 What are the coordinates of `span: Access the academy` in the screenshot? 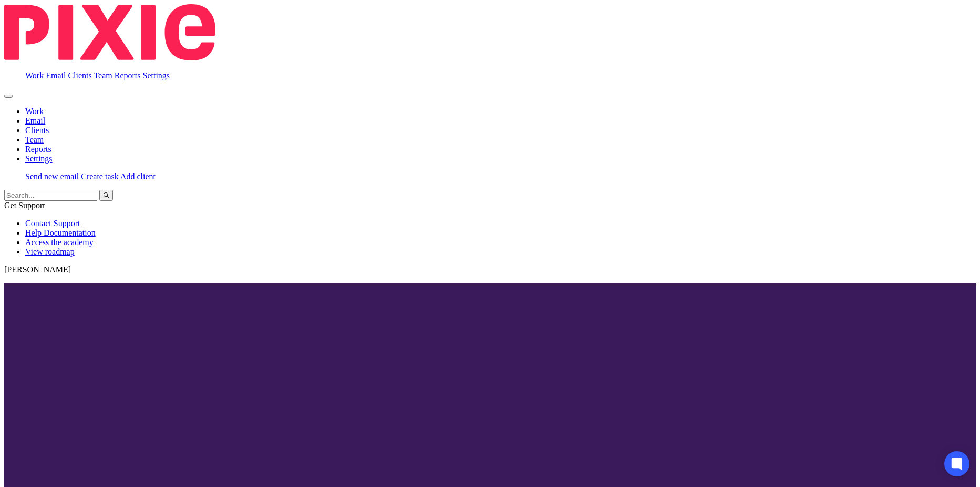 It's located at (60, 242).